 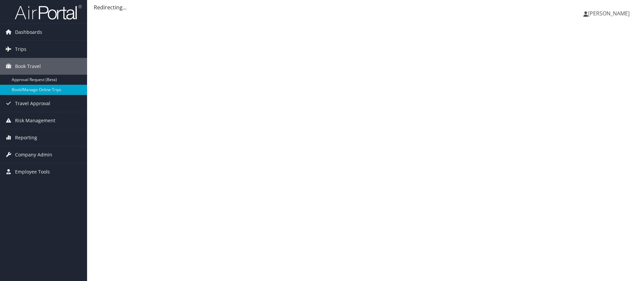 What do you see at coordinates (35, 121) in the screenshot?
I see `span: Risk Management` at bounding box center [35, 121].